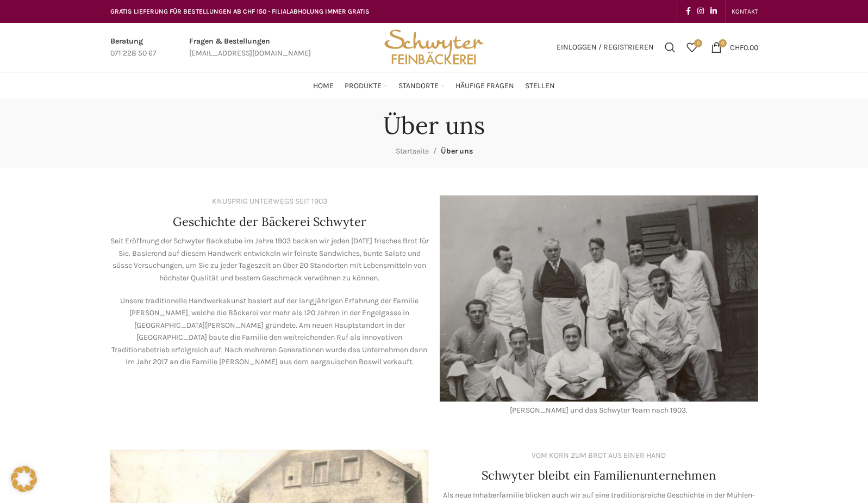 This screenshot has height=503, width=868. I want to click on span: KONTAKT, so click(745, 11).